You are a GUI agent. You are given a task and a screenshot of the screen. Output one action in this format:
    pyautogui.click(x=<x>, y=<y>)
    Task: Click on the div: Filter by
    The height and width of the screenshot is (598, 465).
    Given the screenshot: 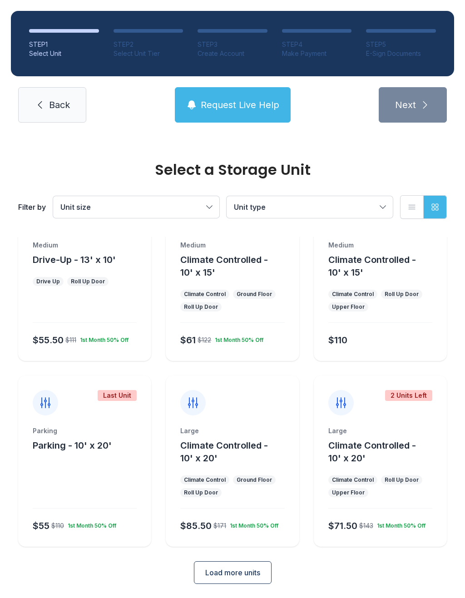 What is the action you would take?
    pyautogui.click(x=32, y=207)
    